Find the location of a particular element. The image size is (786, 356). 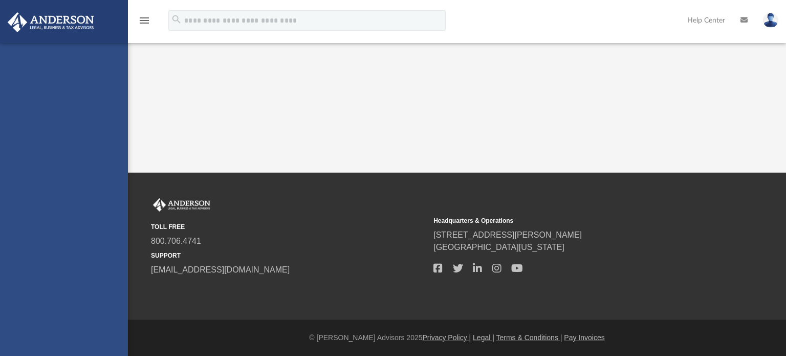

a: menu is located at coordinates (144, 23).